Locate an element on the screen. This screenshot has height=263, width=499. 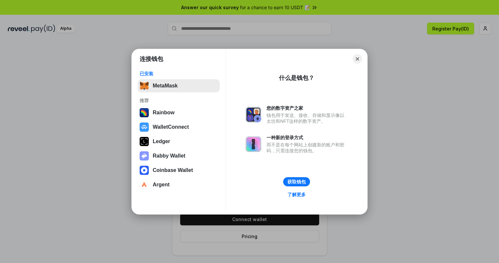
button: WalletConnect is located at coordinates (179, 127).